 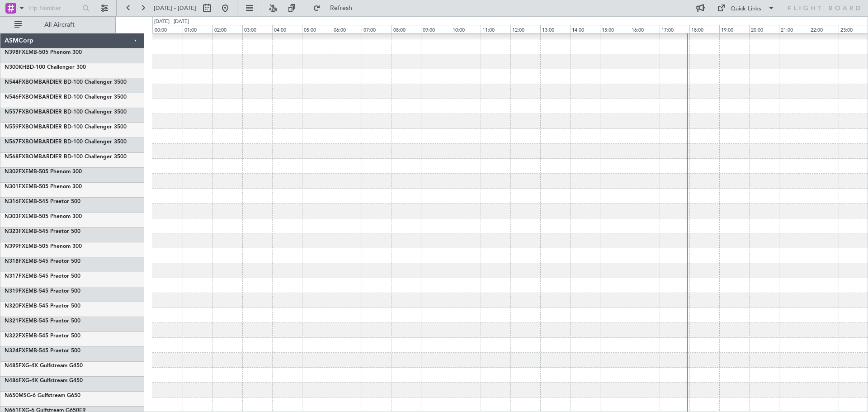 I want to click on div: 01:00, so click(x=198, y=29).